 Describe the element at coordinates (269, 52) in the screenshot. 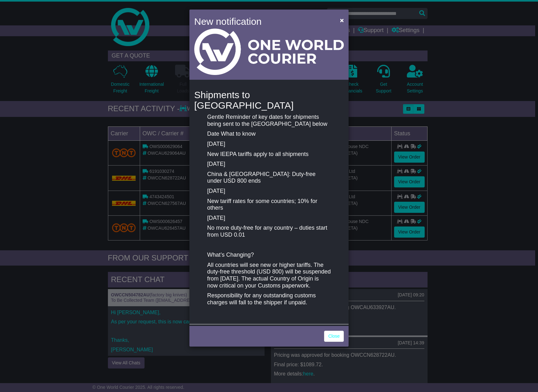

I see `img: Light` at that location.